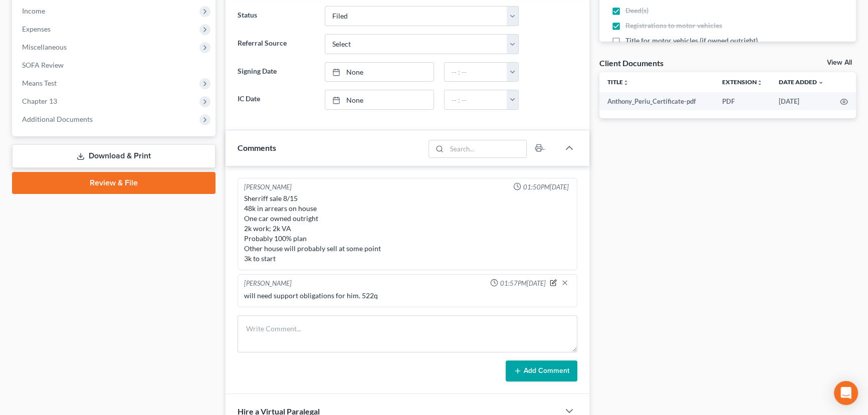 Image resolution: width=868 pixels, height=415 pixels. What do you see at coordinates (115, 65) in the screenshot?
I see `a: SOFA Review` at bounding box center [115, 65].